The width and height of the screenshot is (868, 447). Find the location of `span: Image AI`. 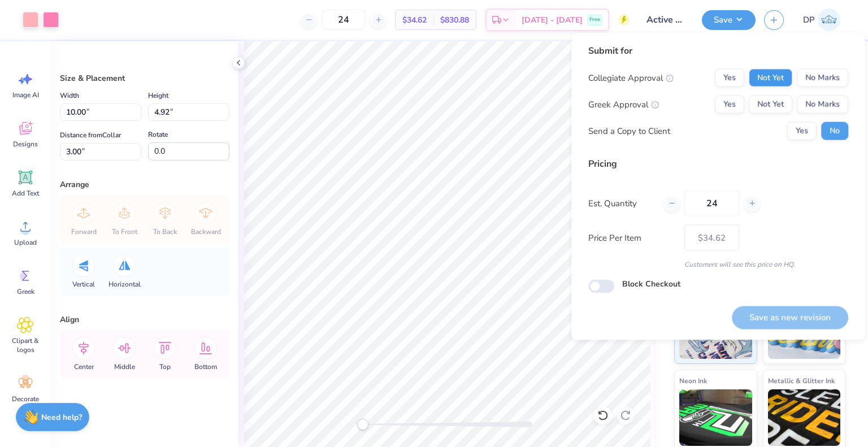

span: Image AI is located at coordinates (26, 95).